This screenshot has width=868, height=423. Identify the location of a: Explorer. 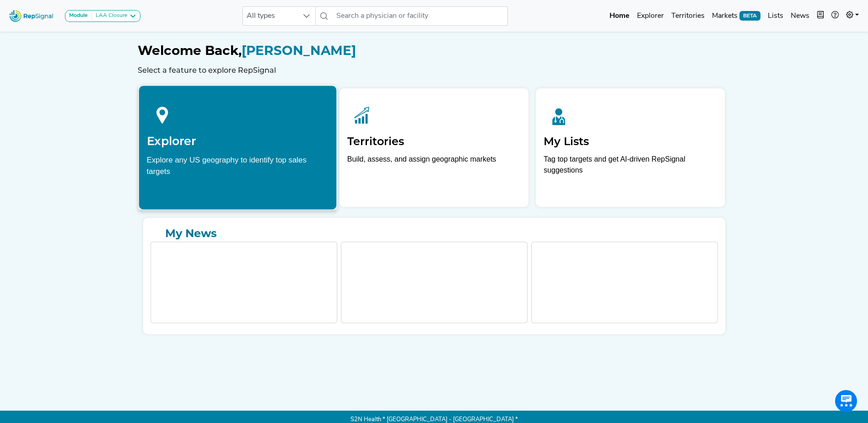
(650, 16).